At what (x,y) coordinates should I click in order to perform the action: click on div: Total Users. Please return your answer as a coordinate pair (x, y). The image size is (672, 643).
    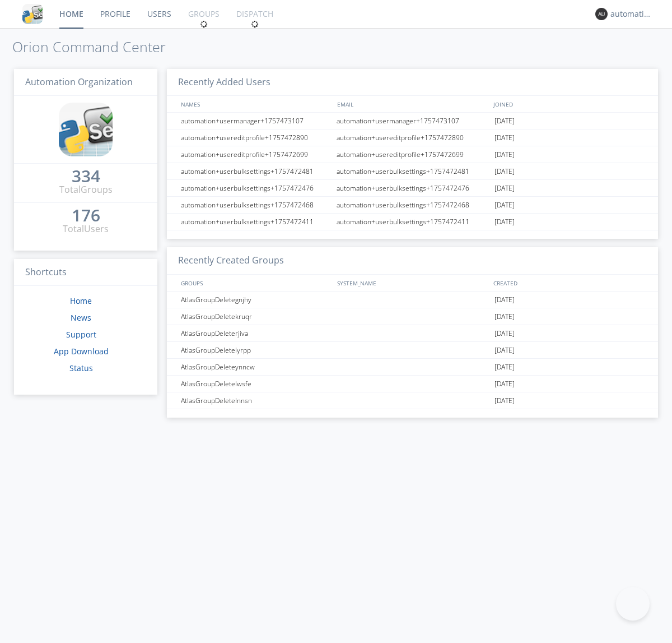
    Looking at the image, I should click on (86, 229).